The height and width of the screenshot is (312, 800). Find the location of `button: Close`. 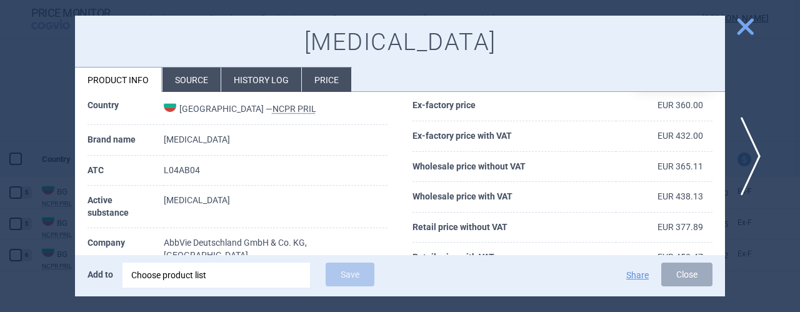

button: Close is located at coordinates (687, 274).